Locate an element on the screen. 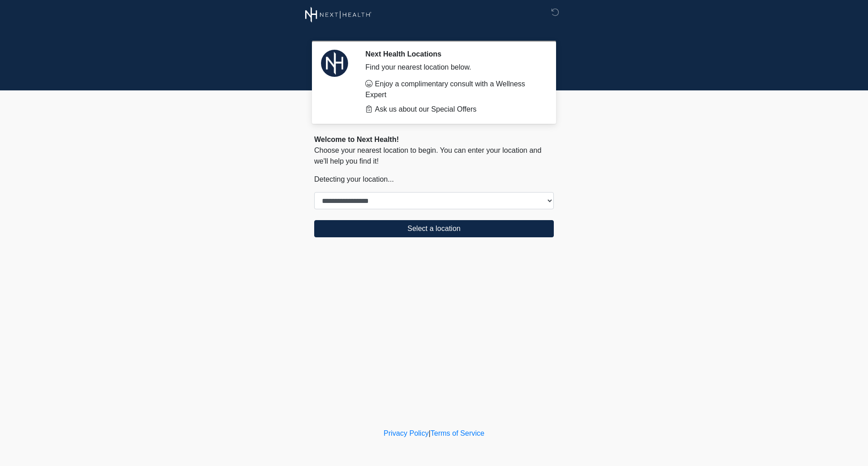  button: Select a location is located at coordinates (434, 229).